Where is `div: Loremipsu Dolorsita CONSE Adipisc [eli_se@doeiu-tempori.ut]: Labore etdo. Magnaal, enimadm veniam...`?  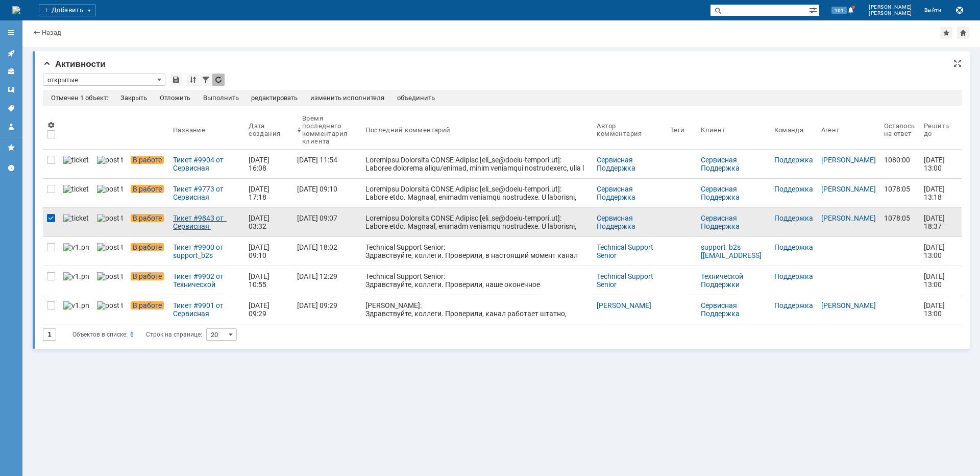
div: Loremipsu Dolorsita CONSE Adipisc [eli_se@doeiu-tempori.ut]: Labore etdo. Magnaal, enimadm veniam... is located at coordinates (477, 279).